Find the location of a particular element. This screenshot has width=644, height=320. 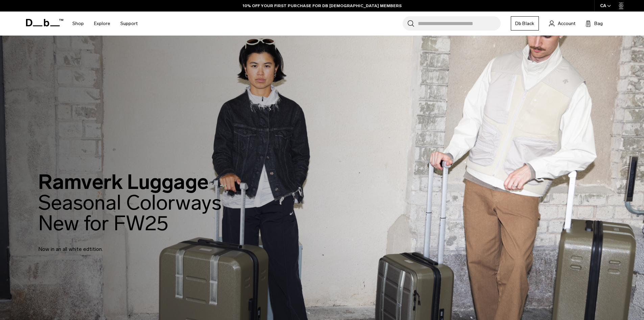

p: Now in an all white edtition. is located at coordinates (119, 245).